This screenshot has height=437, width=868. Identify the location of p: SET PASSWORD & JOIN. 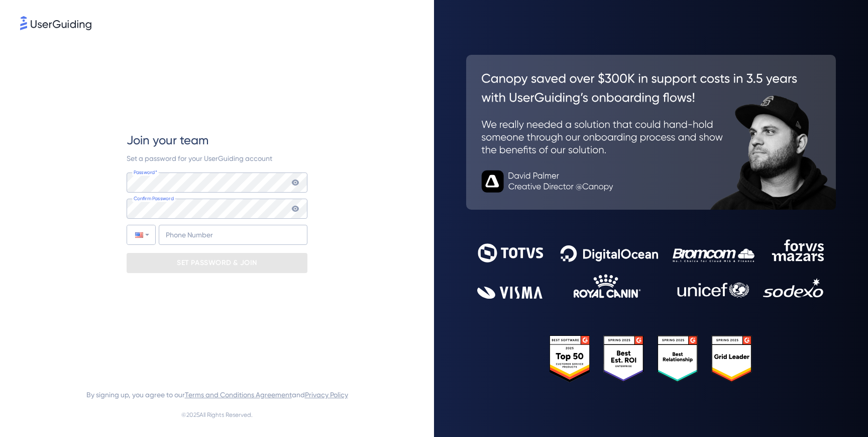
(217, 263).